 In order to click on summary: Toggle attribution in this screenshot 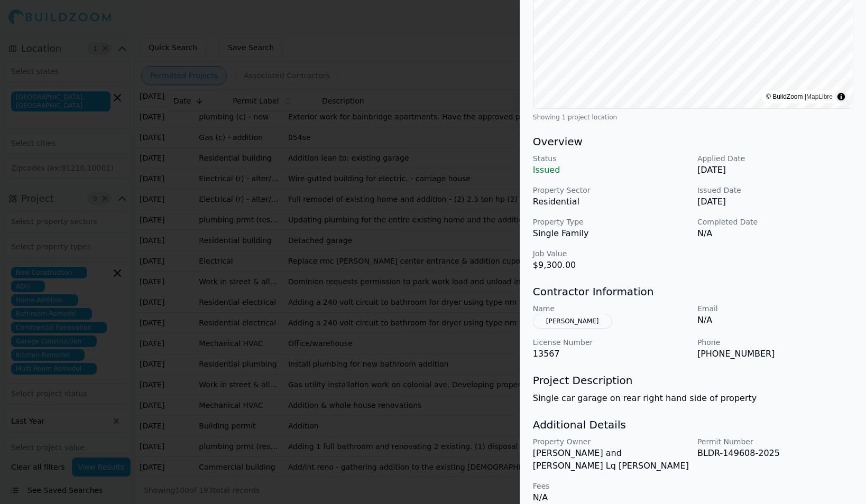, I will do `click(841, 96)`.